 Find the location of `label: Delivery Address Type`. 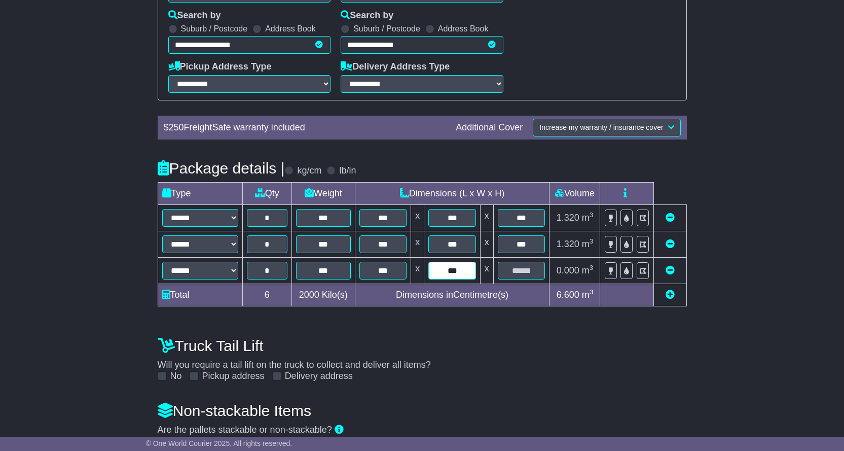

label: Delivery Address Type is located at coordinates (395, 67).